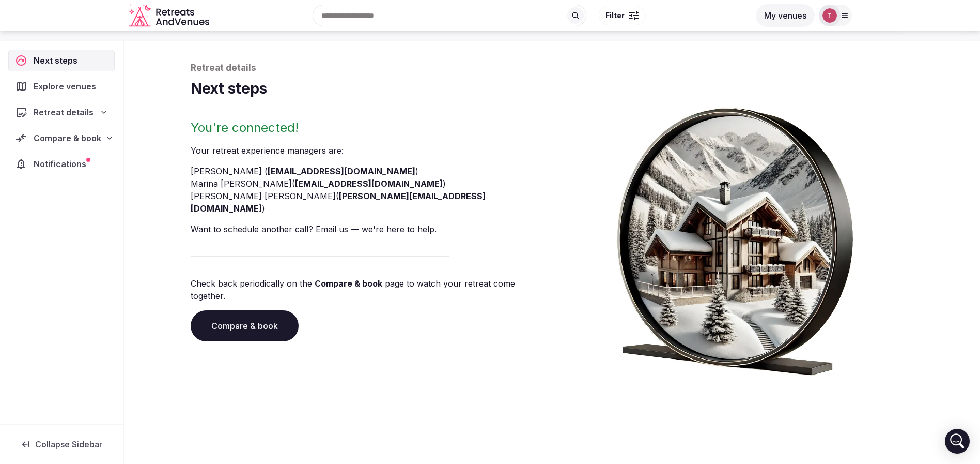  What do you see at coordinates (64, 112) in the screenshot?
I see `span: Retreat details` at bounding box center [64, 112].